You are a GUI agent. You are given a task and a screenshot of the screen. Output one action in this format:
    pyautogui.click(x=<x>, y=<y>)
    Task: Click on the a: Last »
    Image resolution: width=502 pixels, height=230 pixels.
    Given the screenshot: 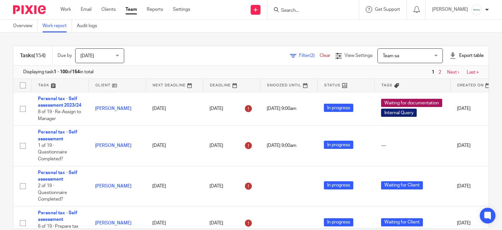 What is the action you would take?
    pyautogui.click(x=473, y=72)
    